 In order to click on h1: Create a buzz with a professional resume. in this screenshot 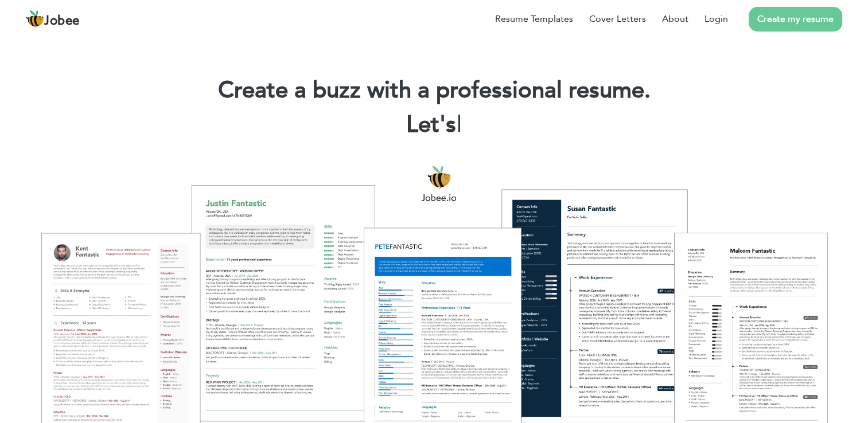, I will do `click(434, 91)`.